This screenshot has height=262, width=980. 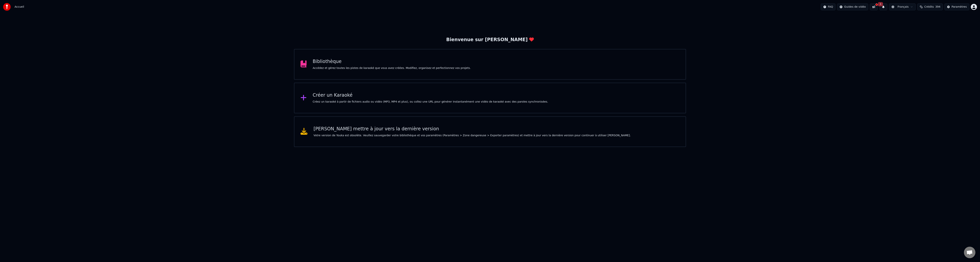 What do you see at coordinates (959, 7) in the screenshot?
I see `div: Paramètres` at bounding box center [959, 7].